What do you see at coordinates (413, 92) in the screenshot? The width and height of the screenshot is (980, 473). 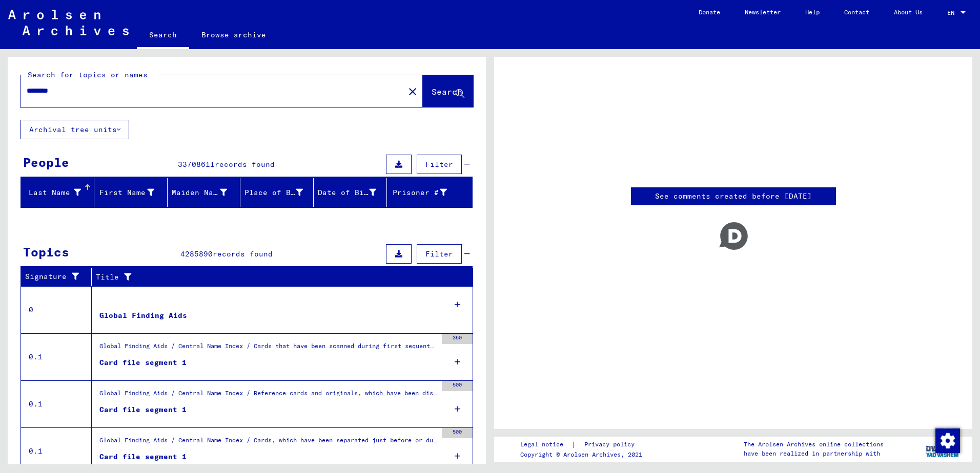 I see `mat-icon: close` at bounding box center [413, 92].